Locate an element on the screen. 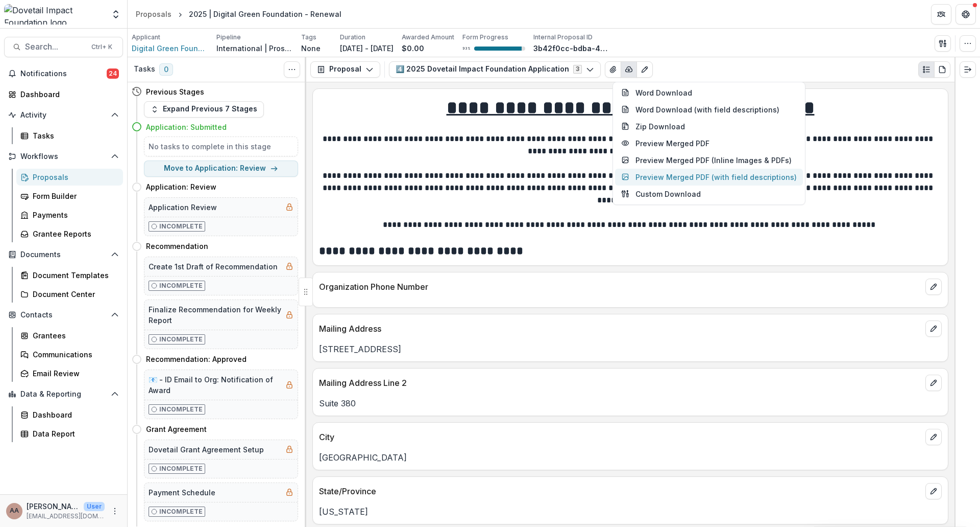 The image size is (980, 527). span: Documents is located at coordinates (63, 255).